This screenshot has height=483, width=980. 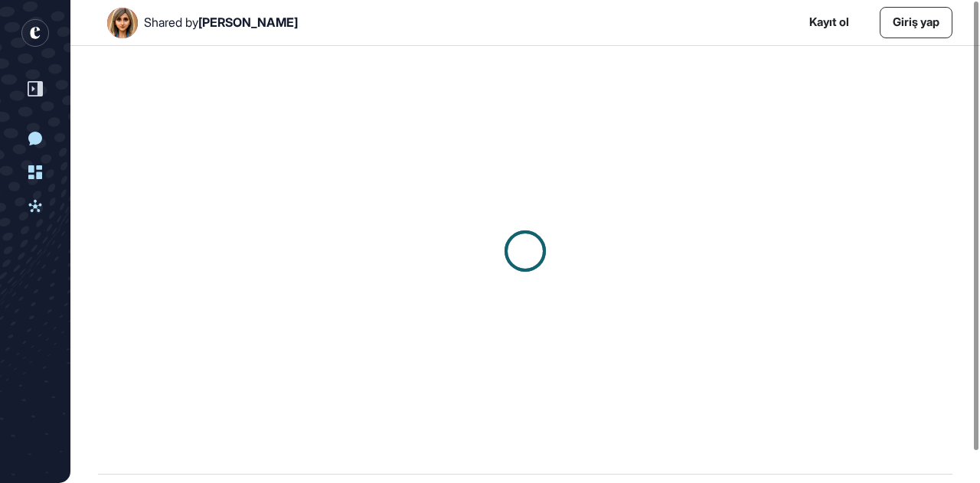 I want to click on a: Kayıt ol, so click(x=830, y=22).